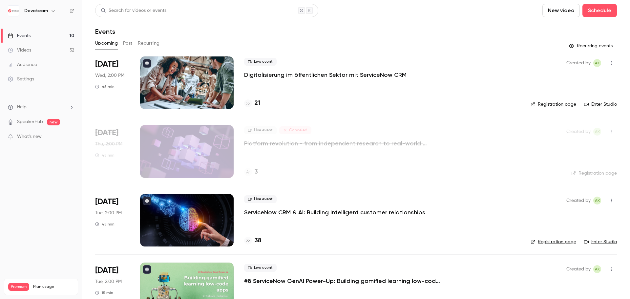 The height and width of the screenshot is (299, 630). Describe the element at coordinates (325, 75) in the screenshot. I see `p: Digitalisierung im öffentlichen Sektor mit ServiceNow CRM` at that location.